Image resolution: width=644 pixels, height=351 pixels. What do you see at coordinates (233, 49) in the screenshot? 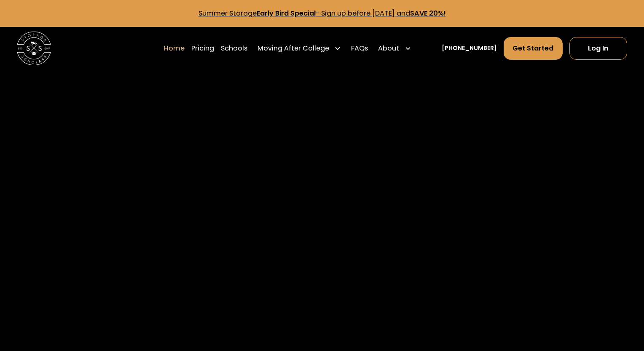
I see `a: Schools` at bounding box center [233, 49].